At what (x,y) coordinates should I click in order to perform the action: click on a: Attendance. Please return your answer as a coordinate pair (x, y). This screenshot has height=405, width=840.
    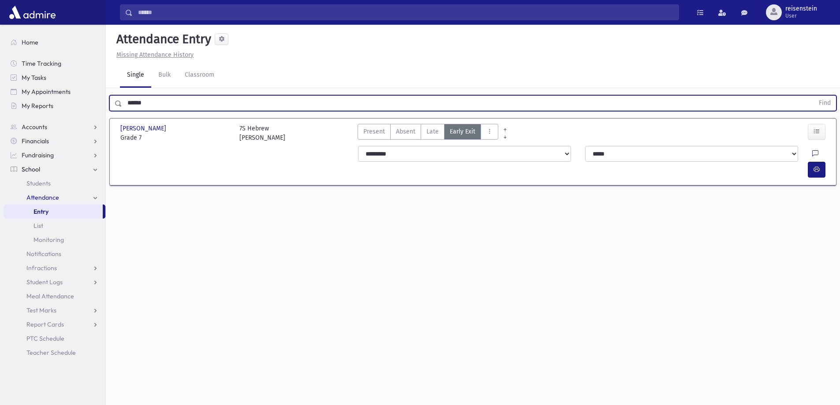
    Looking at the image, I should click on (54, 198).